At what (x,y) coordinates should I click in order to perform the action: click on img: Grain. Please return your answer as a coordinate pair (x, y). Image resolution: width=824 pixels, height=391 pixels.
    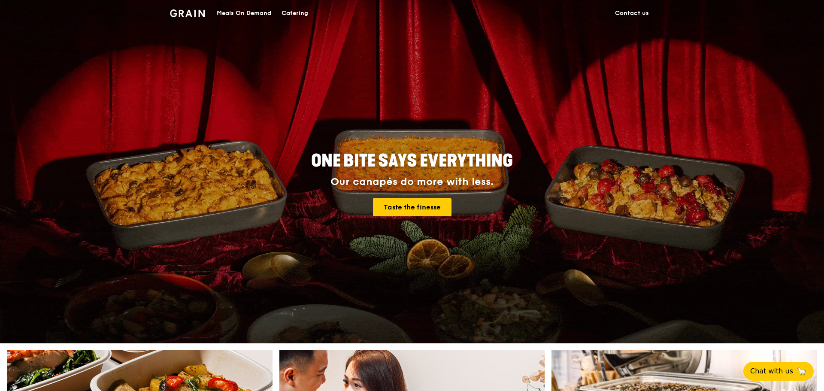
    Looking at the image, I should click on (187, 13).